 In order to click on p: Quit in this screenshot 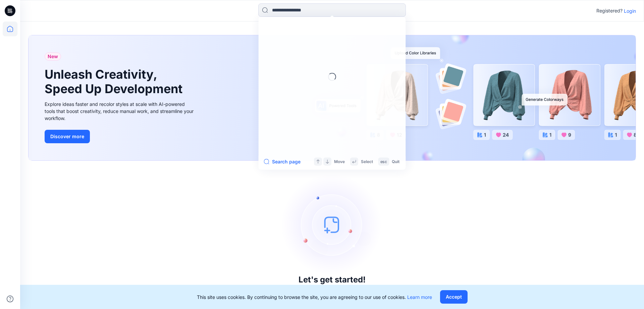, I will do `click(395, 161)`.